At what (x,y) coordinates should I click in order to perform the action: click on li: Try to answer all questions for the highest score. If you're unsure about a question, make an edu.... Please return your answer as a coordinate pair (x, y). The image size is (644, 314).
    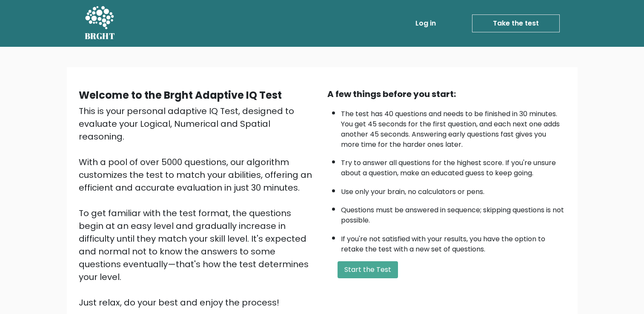
    Looking at the image, I should click on (454, 166).